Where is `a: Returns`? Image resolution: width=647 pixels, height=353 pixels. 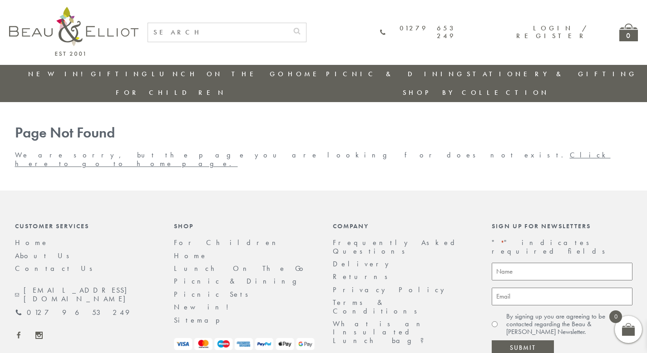
a: Returns is located at coordinates (363, 276).